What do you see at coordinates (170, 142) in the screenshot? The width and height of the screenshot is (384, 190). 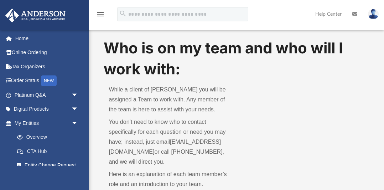 I see `p: You don’t need to know who to contact specifically for each question or need you may have; instea...` at bounding box center [170, 142].